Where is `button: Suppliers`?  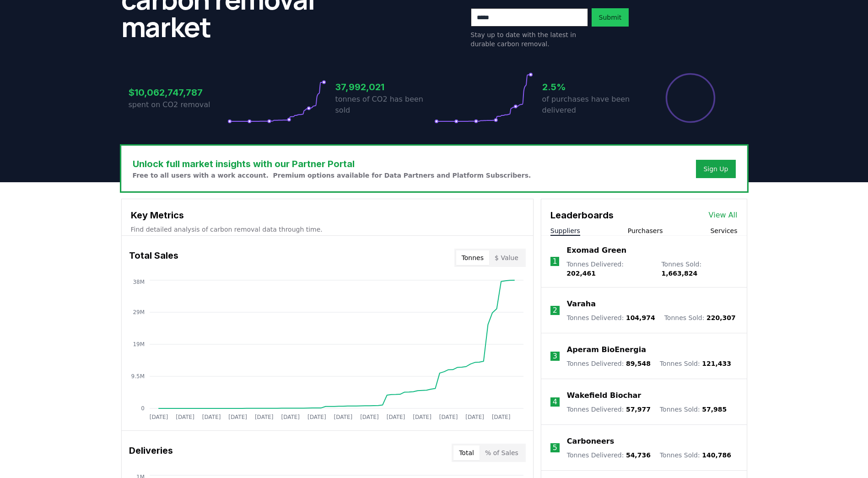 button: Suppliers is located at coordinates (565, 231).